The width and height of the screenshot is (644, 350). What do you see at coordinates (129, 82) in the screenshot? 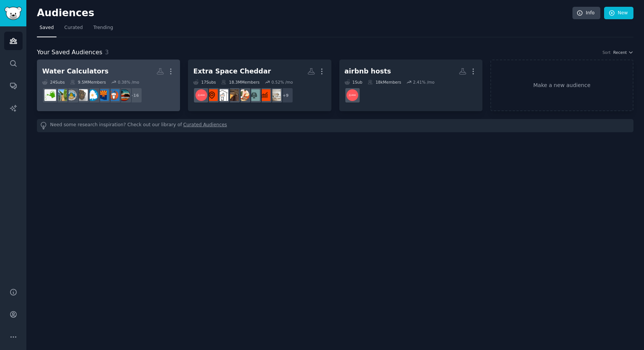
I see `div: 0.38 % /mo` at bounding box center [129, 82].